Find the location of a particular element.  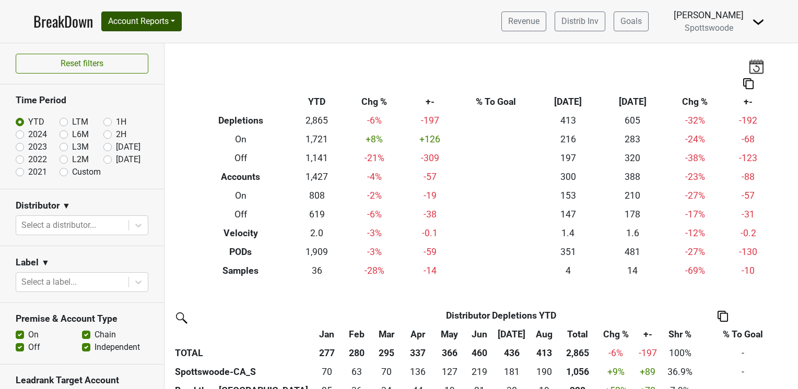

td: -27 % is located at coordinates (695, 196).